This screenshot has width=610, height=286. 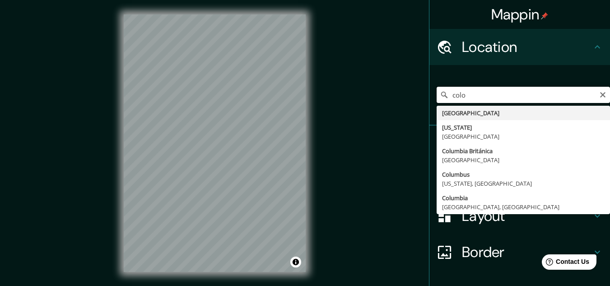 I want to click on div: Layout, so click(x=520, y=216).